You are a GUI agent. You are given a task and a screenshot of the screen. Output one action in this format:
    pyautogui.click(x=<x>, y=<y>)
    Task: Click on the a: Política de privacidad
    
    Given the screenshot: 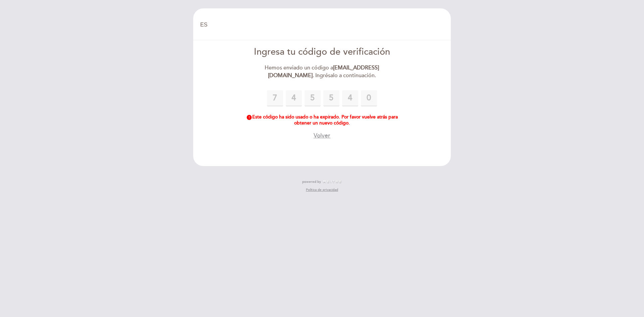 What is the action you would take?
    pyautogui.click(x=322, y=190)
    